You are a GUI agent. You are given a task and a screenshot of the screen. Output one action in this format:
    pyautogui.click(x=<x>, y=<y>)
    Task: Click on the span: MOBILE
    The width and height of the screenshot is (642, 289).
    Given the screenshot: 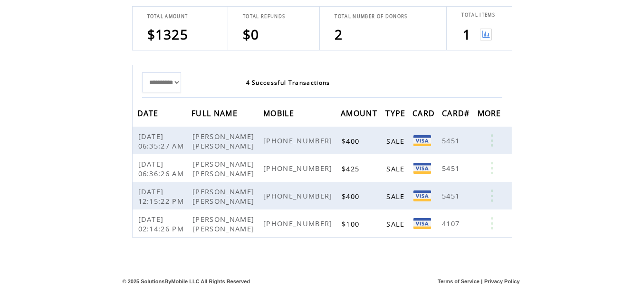 What is the action you would take?
    pyautogui.click(x=280, y=114)
    